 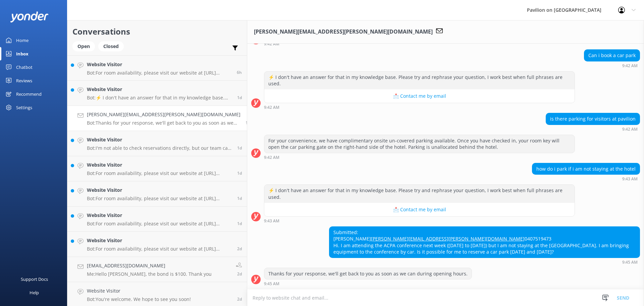 I want to click on p: Bot: You're welcome. We hope to see you soon!, so click(x=139, y=299).